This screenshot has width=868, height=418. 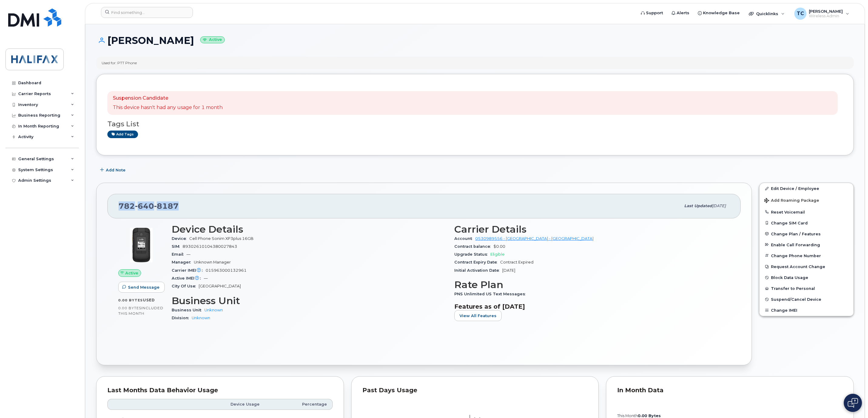 I want to click on span: Last updated, so click(x=698, y=206).